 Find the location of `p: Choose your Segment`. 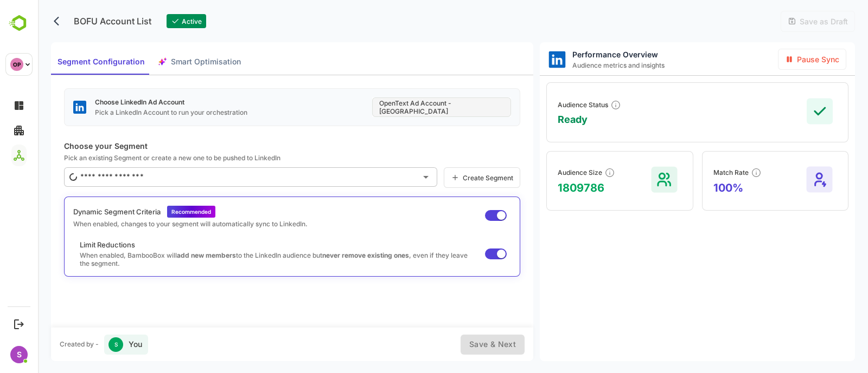

p: Choose your Segment is located at coordinates (254, 146).